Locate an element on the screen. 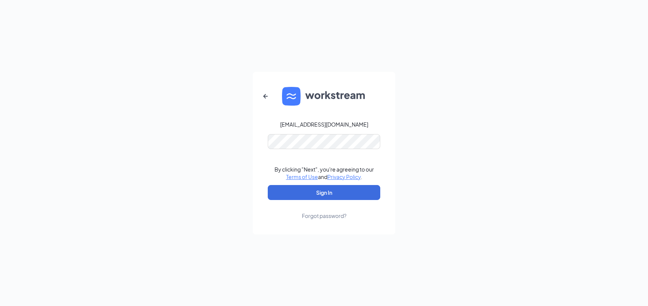  a: Forgot password? is located at coordinates (324, 210).